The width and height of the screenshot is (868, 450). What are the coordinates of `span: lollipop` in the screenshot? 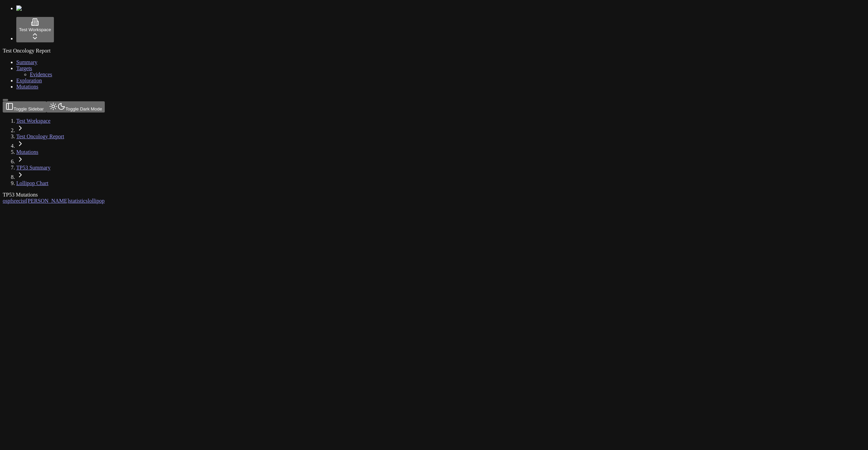 It's located at (97, 201).